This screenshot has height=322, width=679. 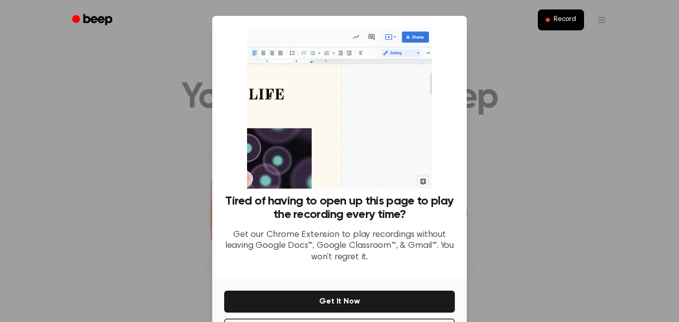 What do you see at coordinates (93, 20) in the screenshot?
I see `a: Beep` at bounding box center [93, 20].